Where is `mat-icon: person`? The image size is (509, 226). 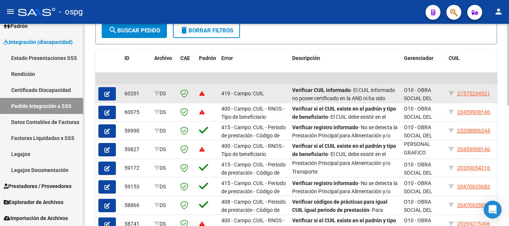 mat-icon: person is located at coordinates (499, 12).